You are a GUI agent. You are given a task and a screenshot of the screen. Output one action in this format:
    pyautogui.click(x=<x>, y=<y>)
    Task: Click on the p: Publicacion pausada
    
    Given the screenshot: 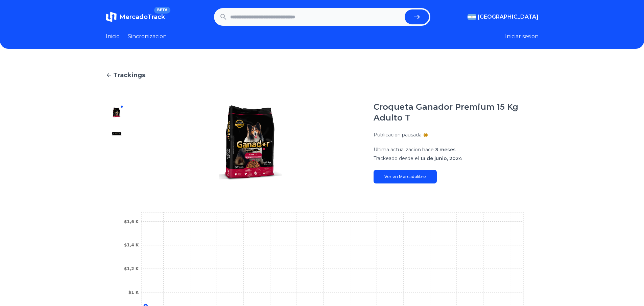 What is the action you would take?
    pyautogui.click(x=398, y=135)
    